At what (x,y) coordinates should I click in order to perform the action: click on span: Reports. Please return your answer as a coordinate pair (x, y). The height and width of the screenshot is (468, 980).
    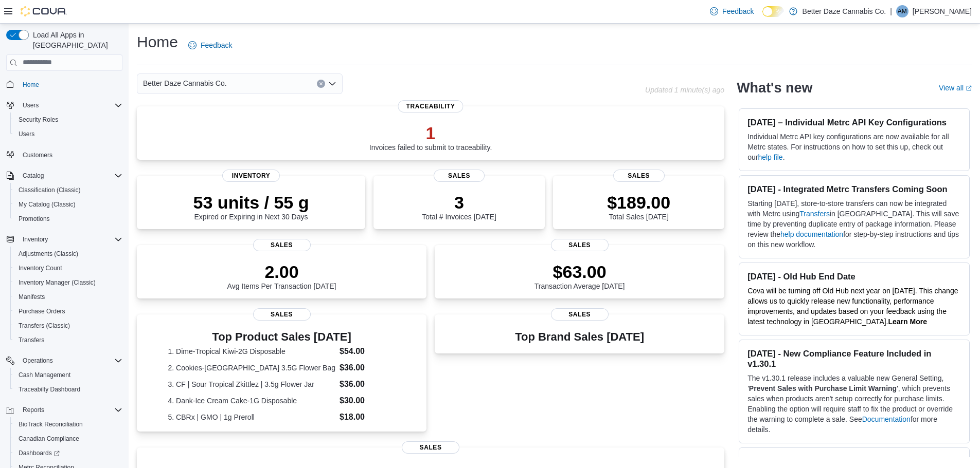
    Looking at the image, I should click on (70, 410).